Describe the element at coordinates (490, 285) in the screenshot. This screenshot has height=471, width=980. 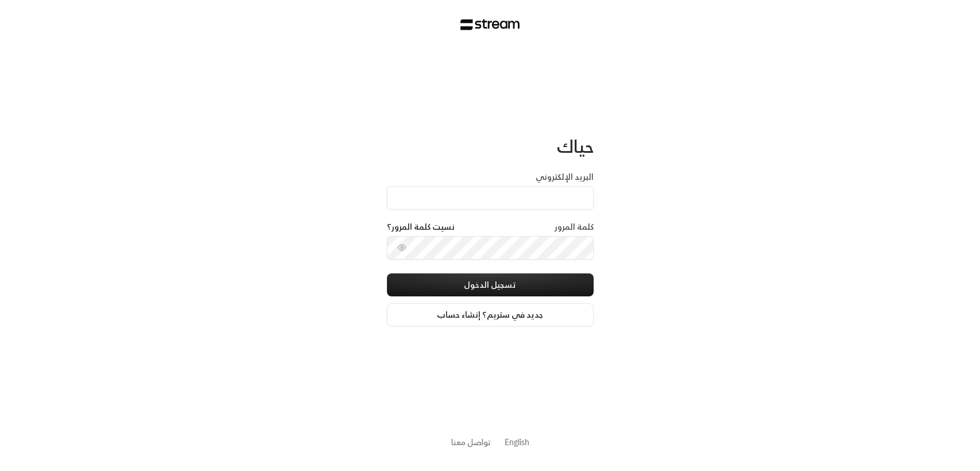
I see `button: تسجيل الدخول` at that location.